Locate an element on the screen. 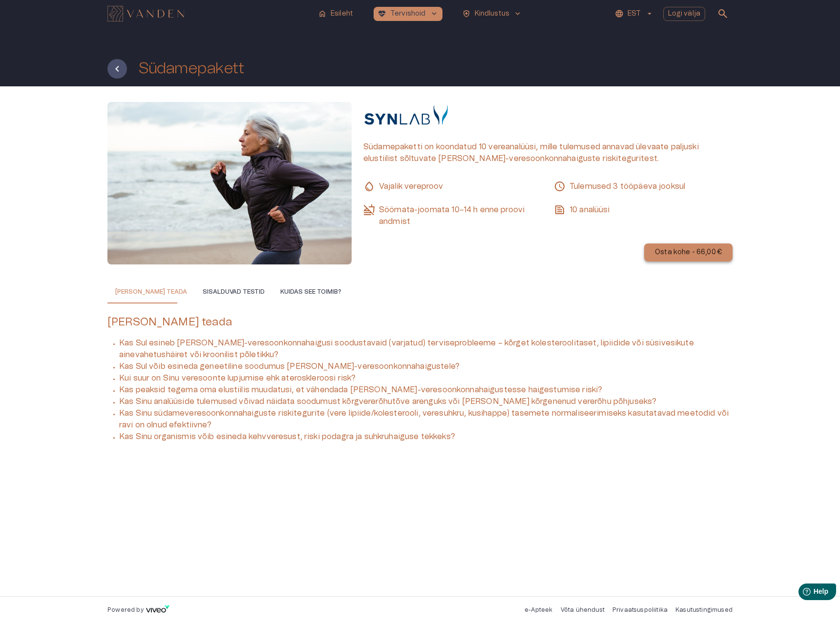 The height and width of the screenshot is (624, 840). img: Vanden logo is located at coordinates (145, 14).